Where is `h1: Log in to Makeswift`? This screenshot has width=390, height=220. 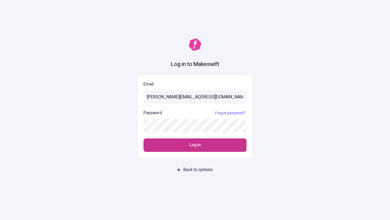
h1: Log in to Makeswift is located at coordinates (195, 64).